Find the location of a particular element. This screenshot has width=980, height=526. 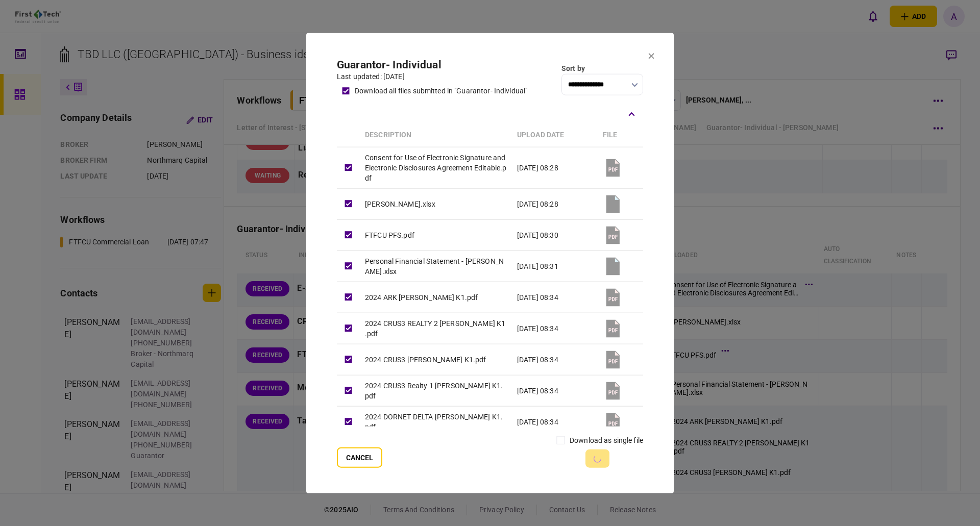

td: FTFCU PFS.pdf is located at coordinates (436, 235).